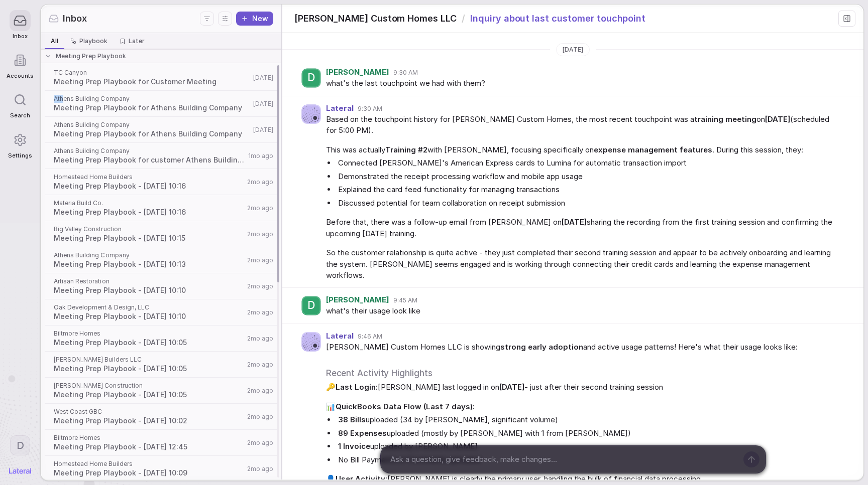 The image size is (868, 485). I want to click on span: Inquiry about last customer touchpoint, so click(557, 19).